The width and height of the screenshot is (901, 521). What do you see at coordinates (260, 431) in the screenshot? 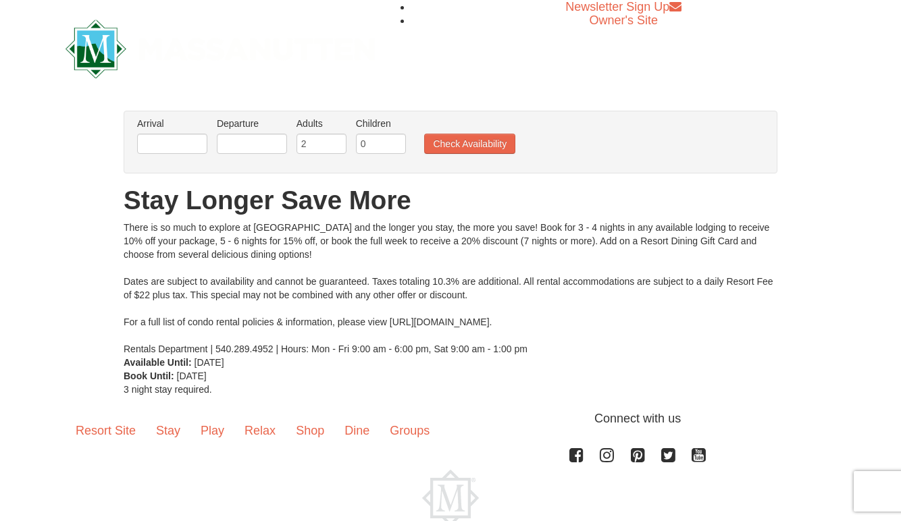
I see `a: Relax` at bounding box center [260, 431].